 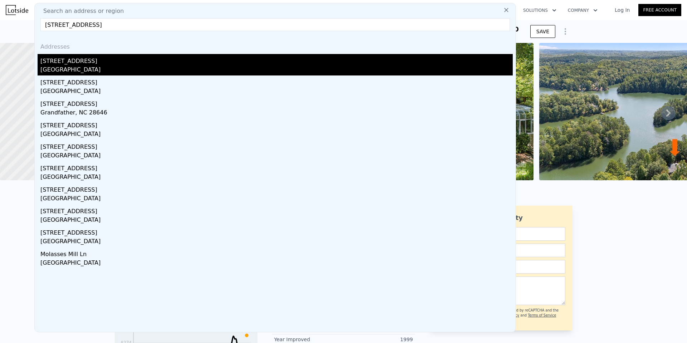 What do you see at coordinates (566, 32) in the screenshot?
I see `button: Show Options` at bounding box center [566, 32].